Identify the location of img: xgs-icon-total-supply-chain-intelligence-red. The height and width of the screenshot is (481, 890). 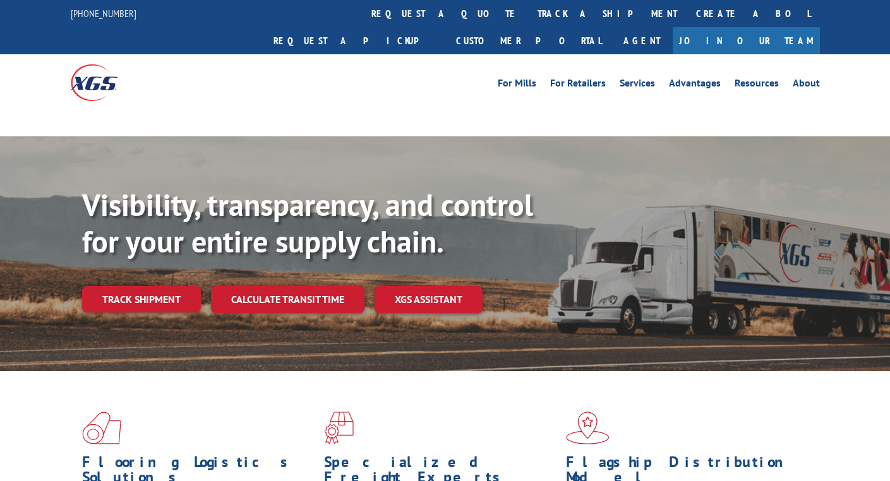
(102, 428).